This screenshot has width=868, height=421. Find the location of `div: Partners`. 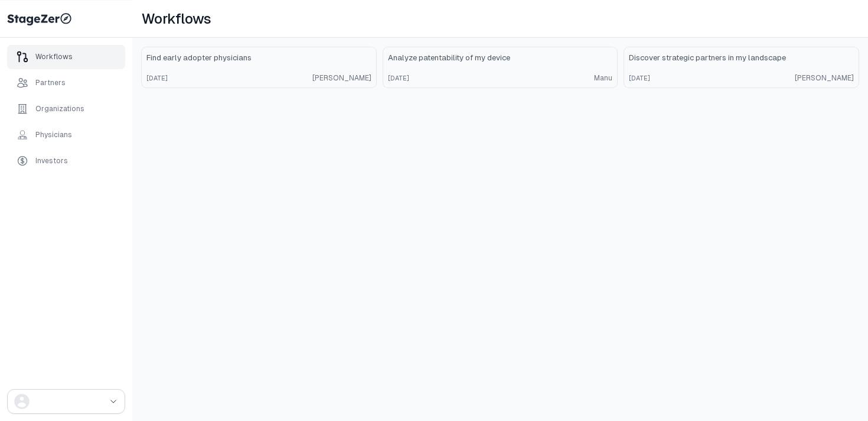

div: Partners is located at coordinates (50, 82).